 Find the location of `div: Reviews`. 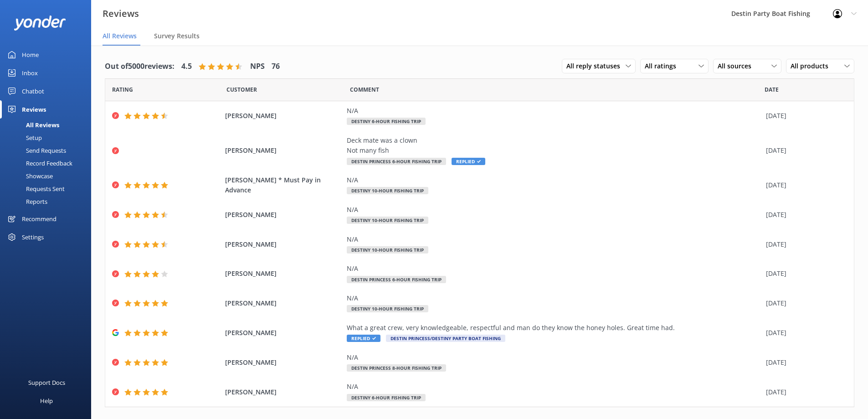

div: Reviews is located at coordinates (34, 109).